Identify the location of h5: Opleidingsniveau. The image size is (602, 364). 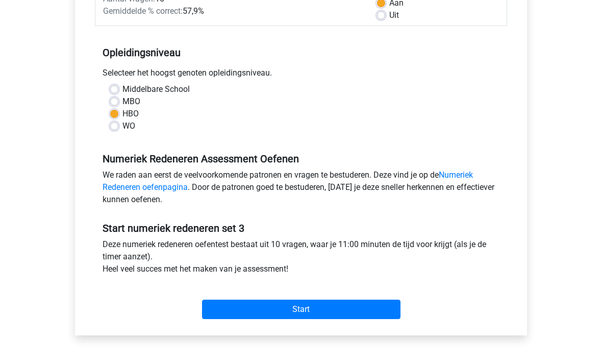
(301, 53).